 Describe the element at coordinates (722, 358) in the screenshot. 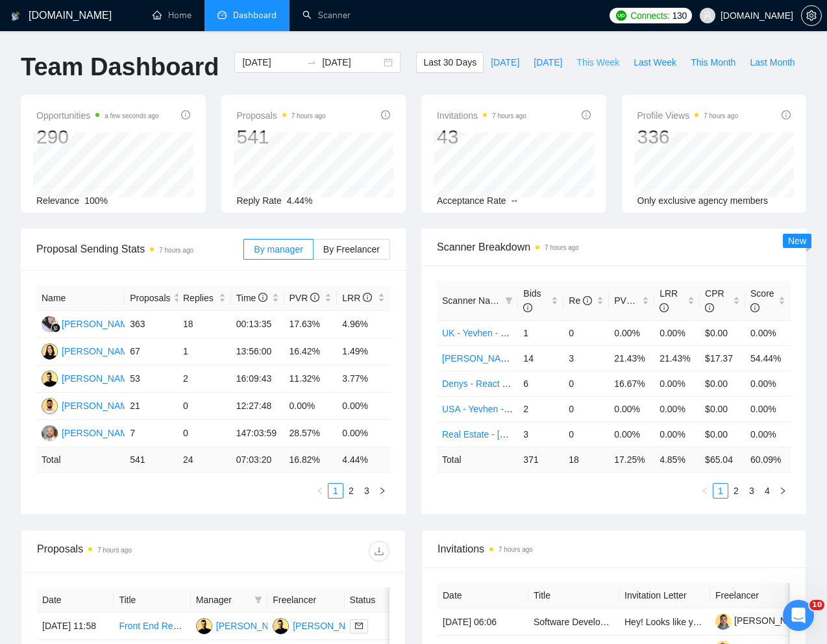

I see `td: $17.37` at that location.